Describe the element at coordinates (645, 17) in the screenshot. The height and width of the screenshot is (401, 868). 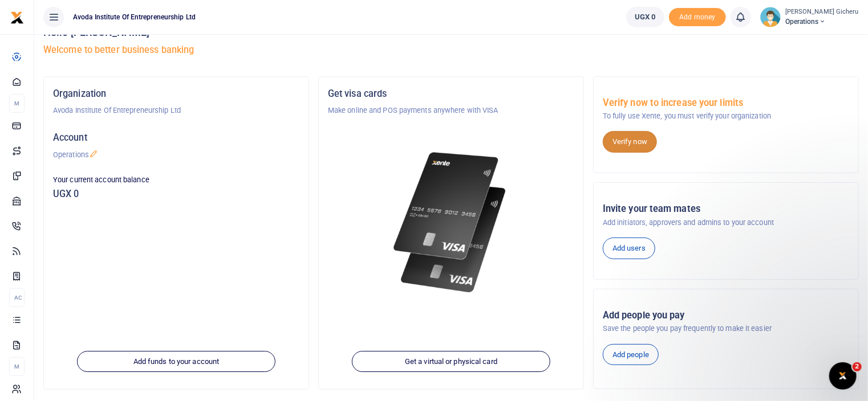
I see `li: Wallet ballance` at that location.